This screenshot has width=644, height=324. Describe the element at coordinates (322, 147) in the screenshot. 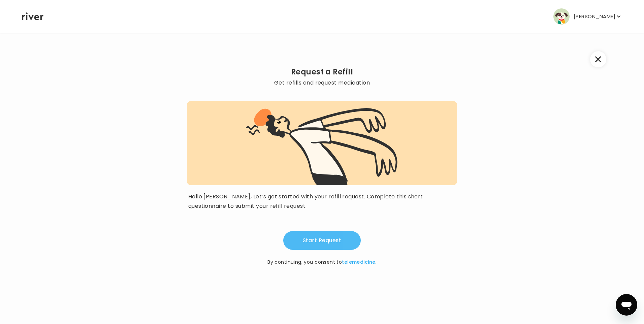

I see `img: visit complete graphic` at that location.